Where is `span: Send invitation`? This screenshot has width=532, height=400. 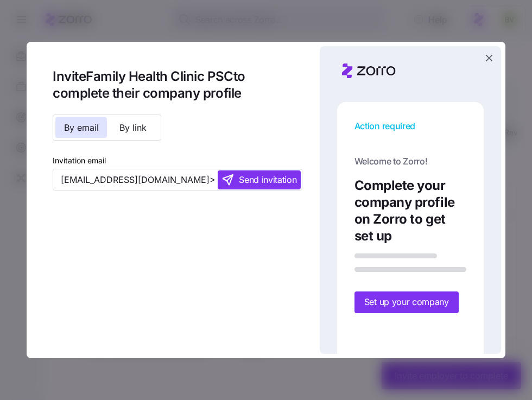
span: Send invitation is located at coordinates (268, 180).